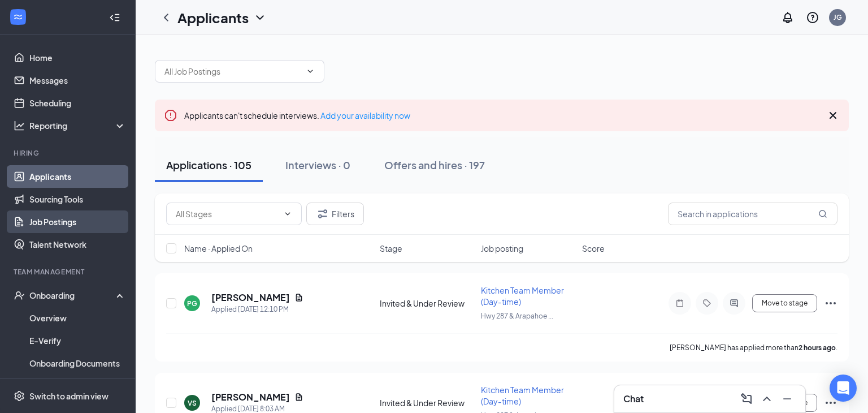  Describe the element at coordinates (822, 214) in the screenshot. I see `svg: MagnifyingGlass` at that location.